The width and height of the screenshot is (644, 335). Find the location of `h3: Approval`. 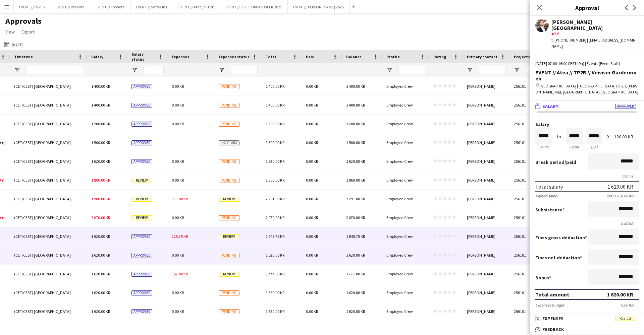

h3: Approval is located at coordinates (587, 8).